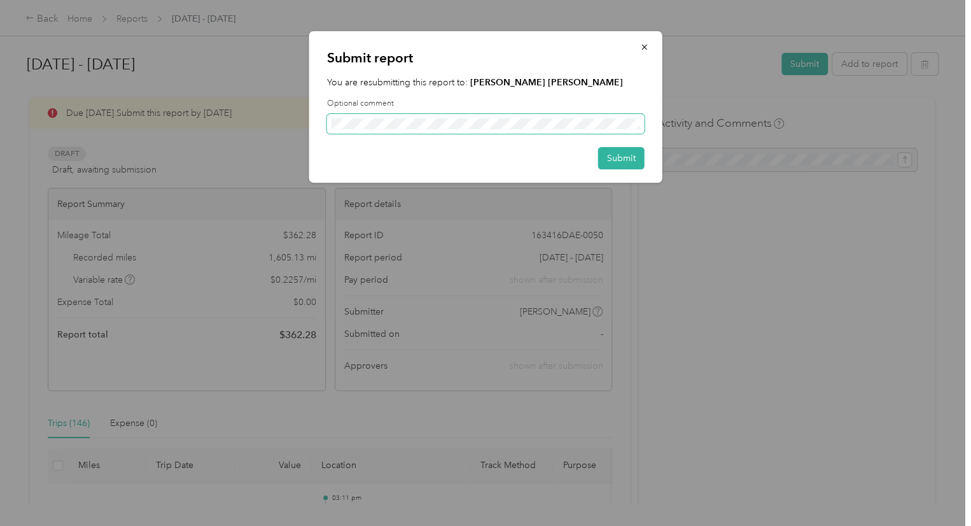 This screenshot has height=526, width=971. I want to click on p: Submit report, so click(485, 58).